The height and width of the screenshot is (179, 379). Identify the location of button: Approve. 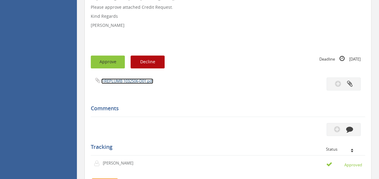
(108, 62).